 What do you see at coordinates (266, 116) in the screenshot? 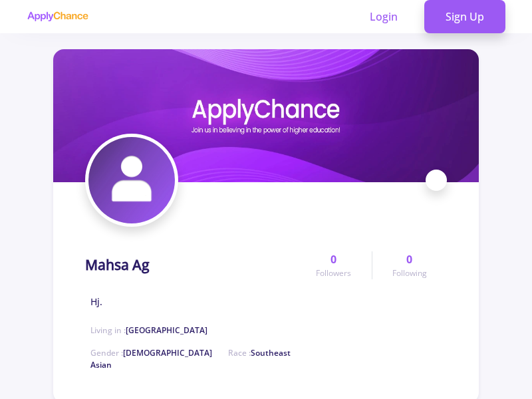
I see `img: Mahsa Agcover image` at bounding box center [266, 116].